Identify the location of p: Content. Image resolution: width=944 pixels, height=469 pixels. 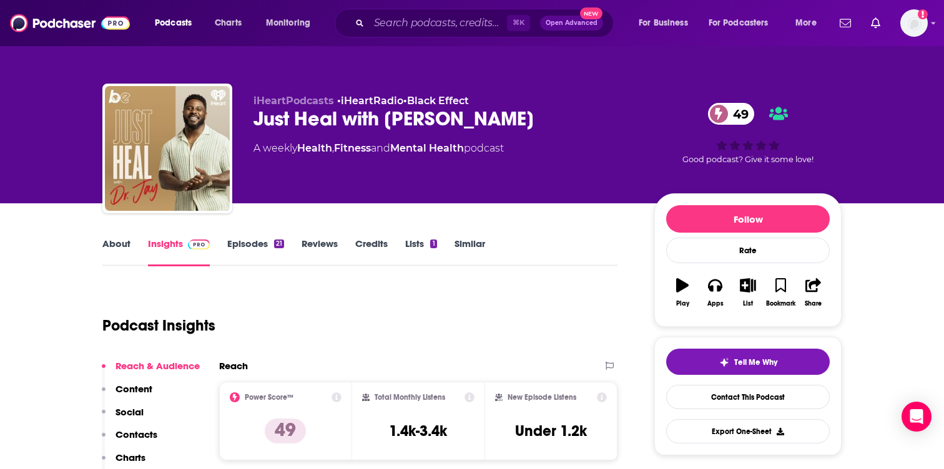
(134, 389).